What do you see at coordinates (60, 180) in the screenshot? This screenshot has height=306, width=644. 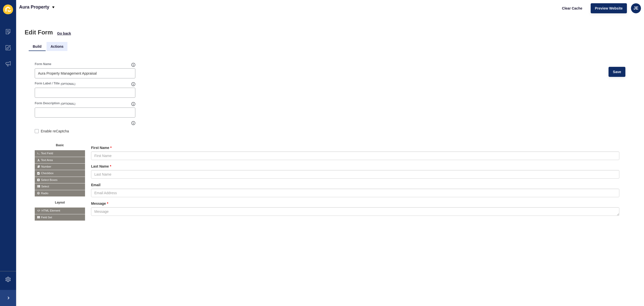 I see `span: Select Boxes` at bounding box center [60, 180].